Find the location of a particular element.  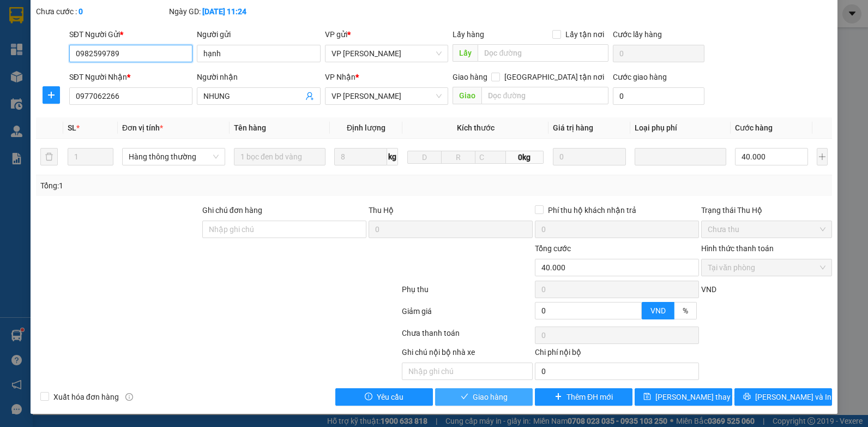

input: 0 is located at coordinates (590, 157).